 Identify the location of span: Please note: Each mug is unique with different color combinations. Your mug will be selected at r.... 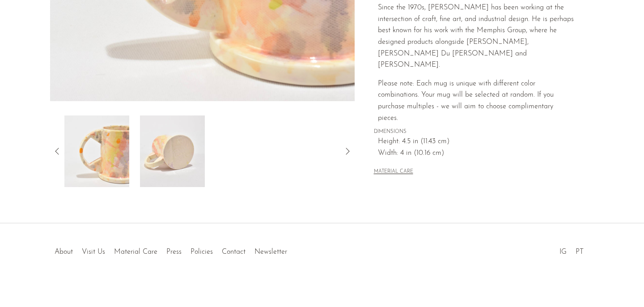
(466, 101).